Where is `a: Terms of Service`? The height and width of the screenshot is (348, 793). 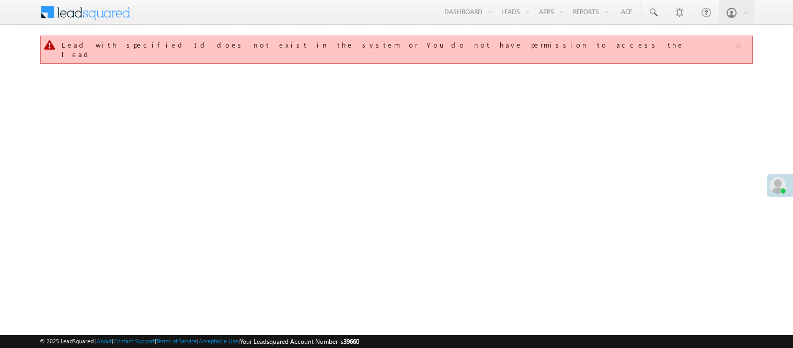
a: Terms of Service is located at coordinates (177, 340).